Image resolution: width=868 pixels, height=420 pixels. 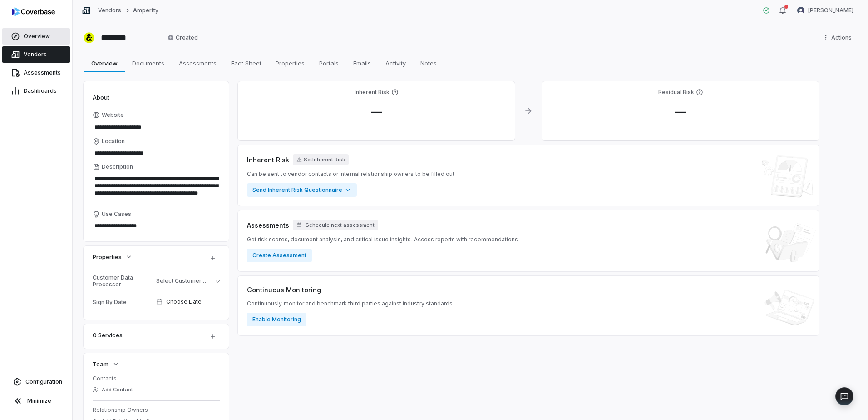 What do you see at coordinates (156, 226) in the screenshot?
I see `textarea: Use Cases` at bounding box center [156, 226].